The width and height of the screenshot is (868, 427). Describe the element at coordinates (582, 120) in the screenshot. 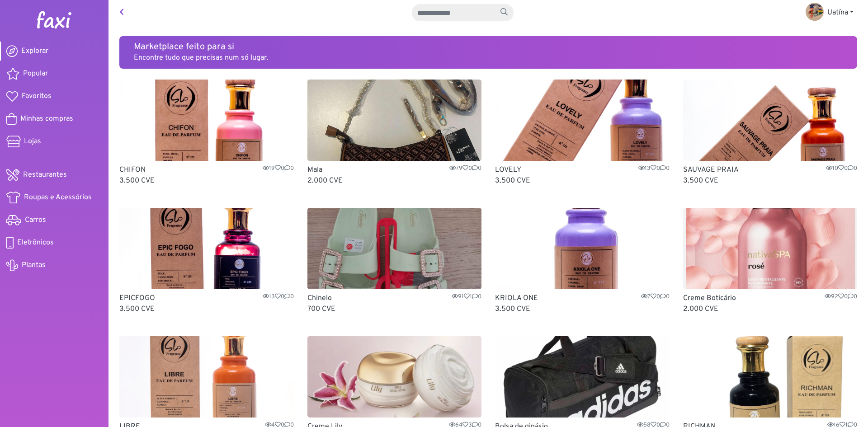

I see `img: LOVELY` at that location.